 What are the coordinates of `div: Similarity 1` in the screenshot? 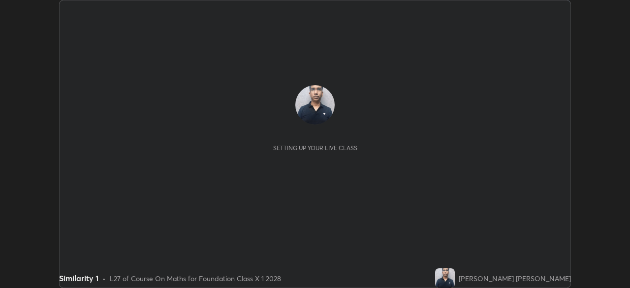 It's located at (79, 278).